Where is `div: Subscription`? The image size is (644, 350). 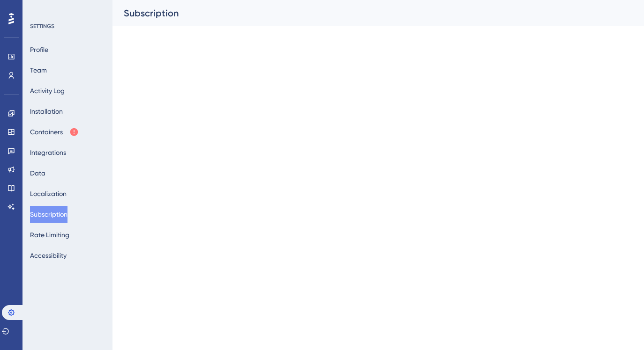
div: Subscription is located at coordinates (366, 13).